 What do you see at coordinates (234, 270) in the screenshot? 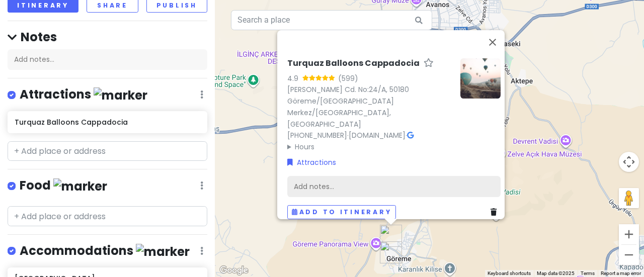
I see `img: Google` at bounding box center [234, 270].